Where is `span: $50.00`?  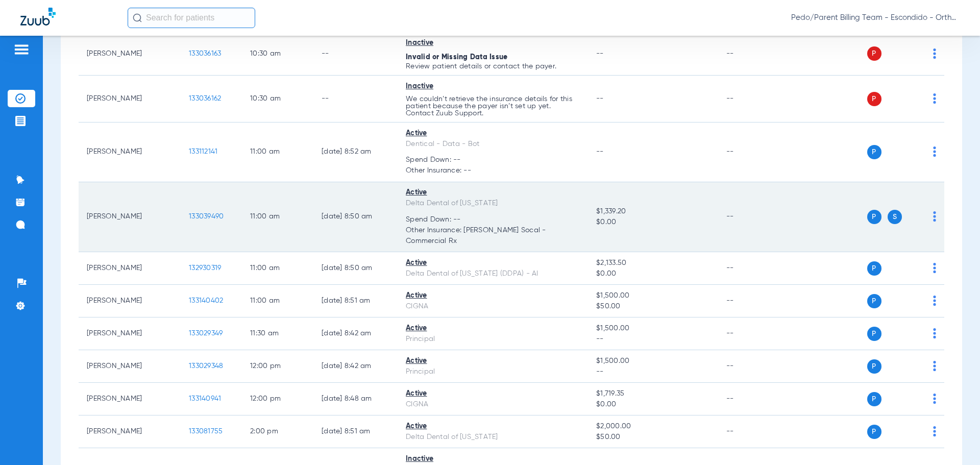
span: $50.00 is located at coordinates (653, 306).